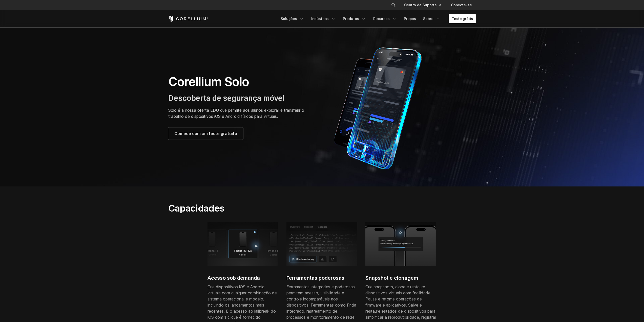 The image size is (644, 322). I want to click on img: Processo de tirar um instantâneo e criar um backup do dispositivo virtual do iPhone., so click(401, 243).